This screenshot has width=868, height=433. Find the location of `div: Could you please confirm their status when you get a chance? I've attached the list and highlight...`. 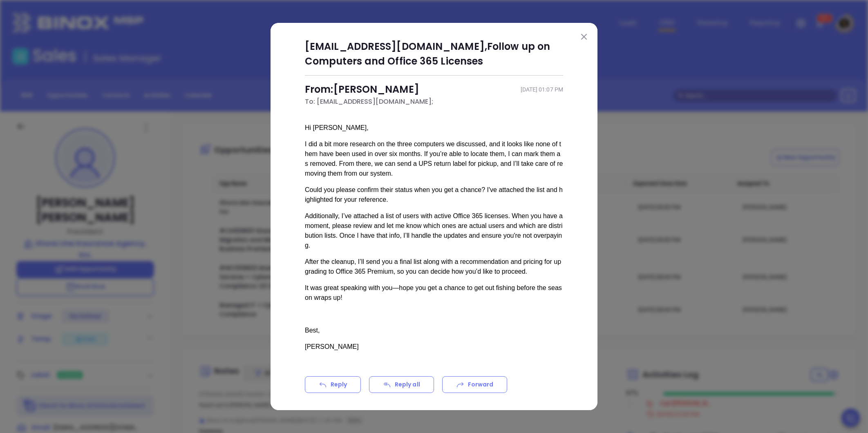

div: Could you please confirm their status when you get a chance? I've attached the list and highlight... is located at coordinates (434, 195).